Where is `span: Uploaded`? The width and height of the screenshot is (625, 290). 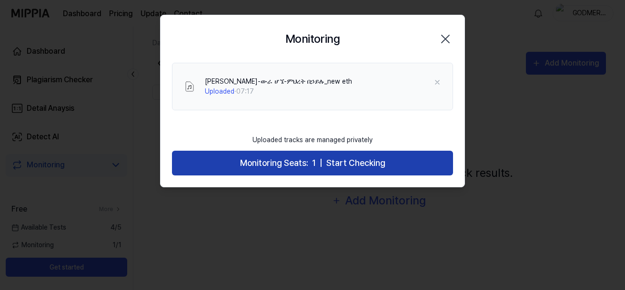 span: Uploaded is located at coordinates (219, 91).